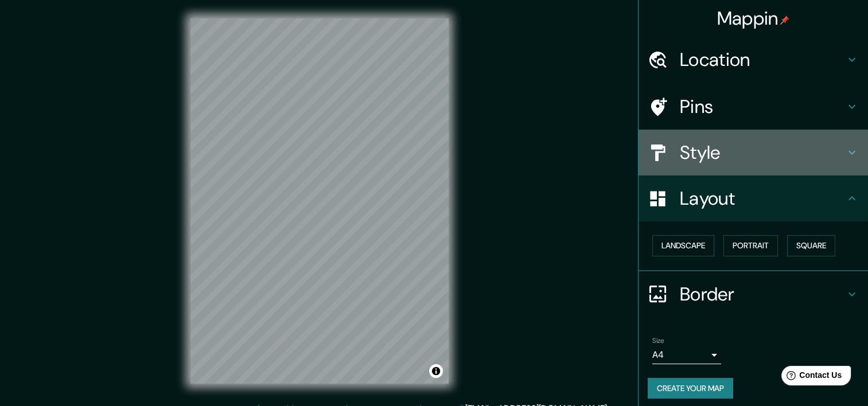 The image size is (868, 406). What do you see at coordinates (762, 198) in the screenshot?
I see `h4: Layout` at bounding box center [762, 198].